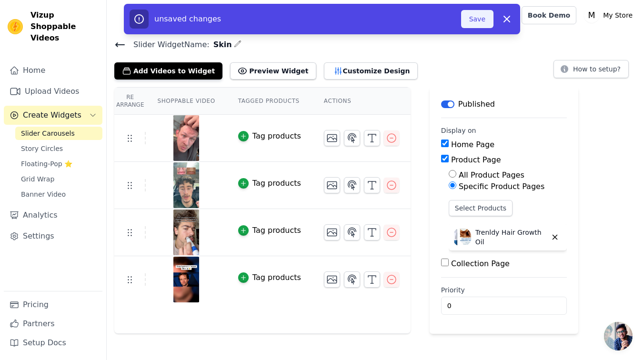 The width and height of the screenshot is (644, 360). Describe the element at coordinates (53, 71) in the screenshot. I see `a: Home` at that location.